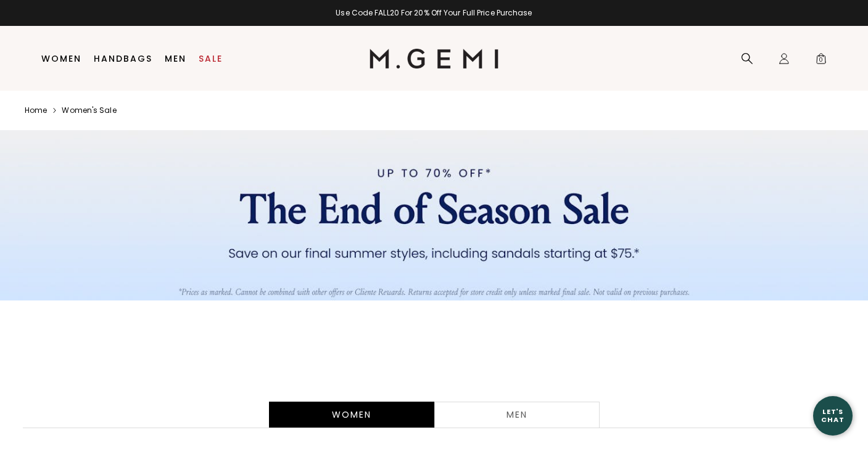  What do you see at coordinates (36, 110) in the screenshot?
I see `a: Home` at bounding box center [36, 110].